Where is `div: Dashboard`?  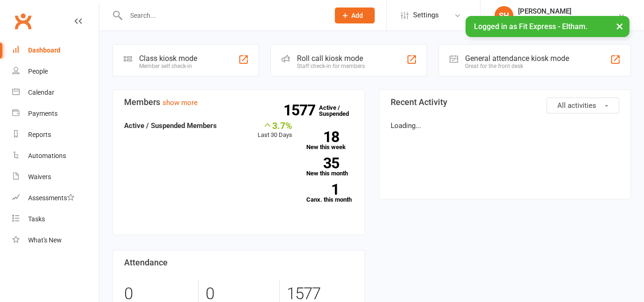
div: Dashboard is located at coordinates (44, 50).